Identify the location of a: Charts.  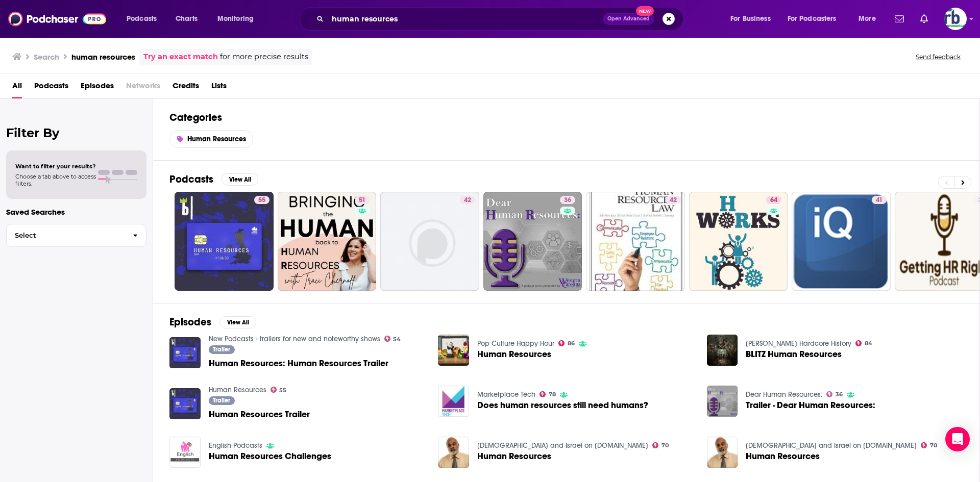
(187, 19).